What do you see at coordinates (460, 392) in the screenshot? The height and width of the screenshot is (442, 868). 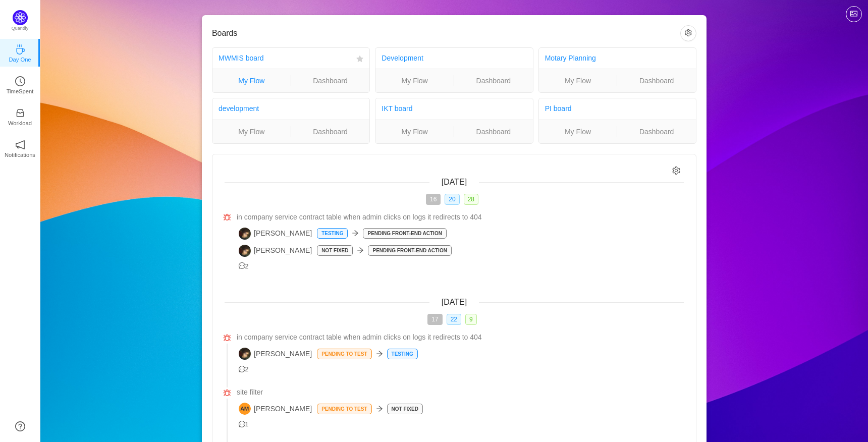 I see `a: site filter` at bounding box center [460, 392].